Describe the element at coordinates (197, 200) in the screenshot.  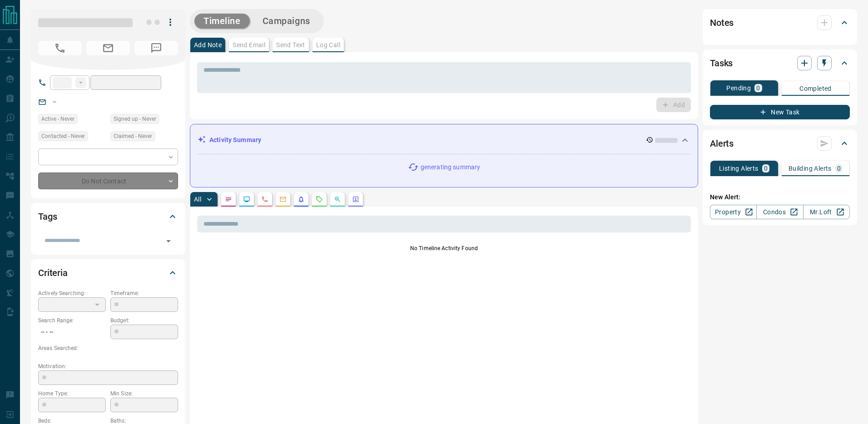
I see `p: All` at that location.